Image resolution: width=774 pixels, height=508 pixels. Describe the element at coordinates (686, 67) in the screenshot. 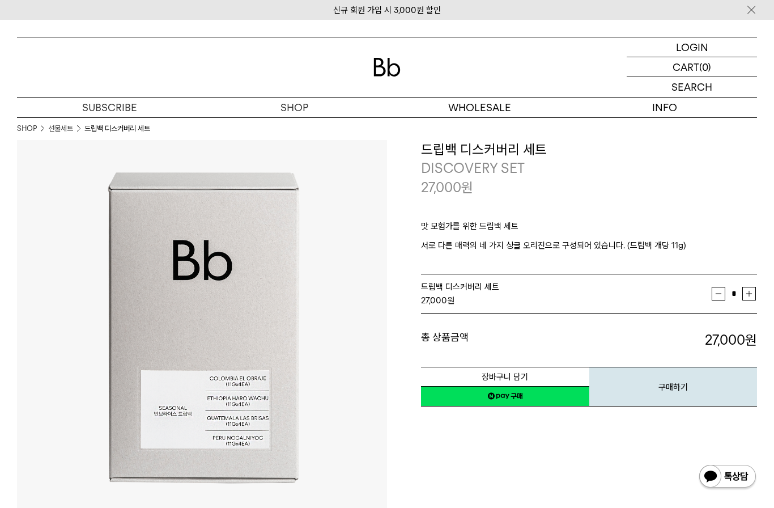

I see `p: CART` at that location.